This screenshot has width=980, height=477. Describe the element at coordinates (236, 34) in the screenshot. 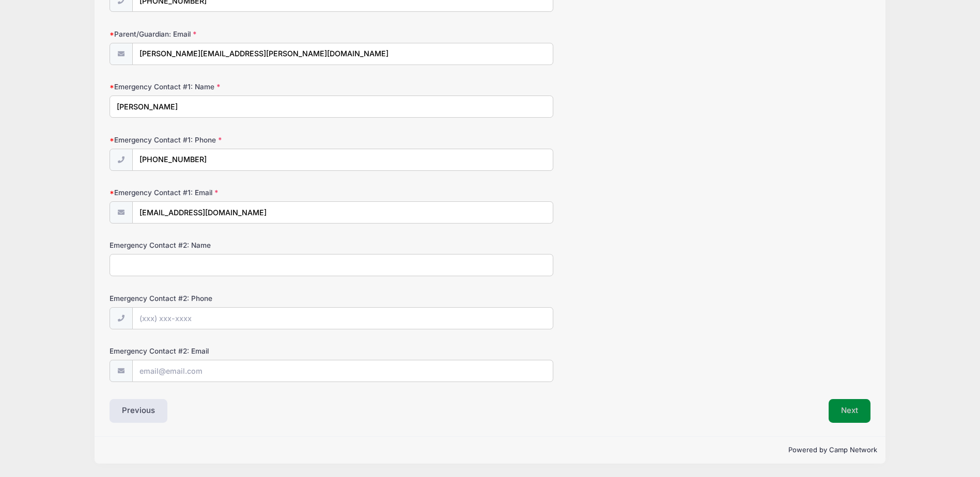

I see `label: Parent/Guardian: Email` at that location.